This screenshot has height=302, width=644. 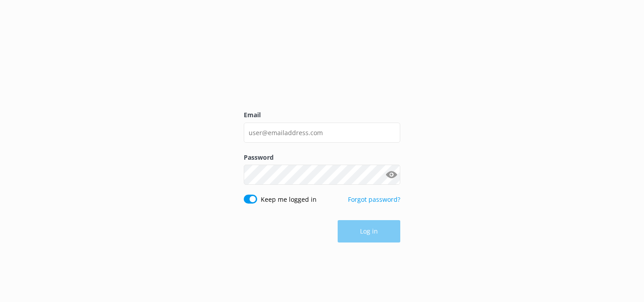 What do you see at coordinates (322, 158) in the screenshot?
I see `label: Password` at bounding box center [322, 158].